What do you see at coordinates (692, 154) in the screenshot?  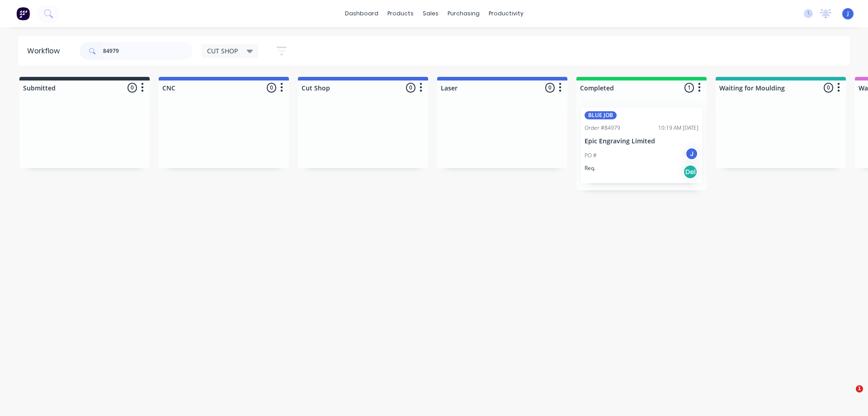 I see `div: J` at bounding box center [692, 154].